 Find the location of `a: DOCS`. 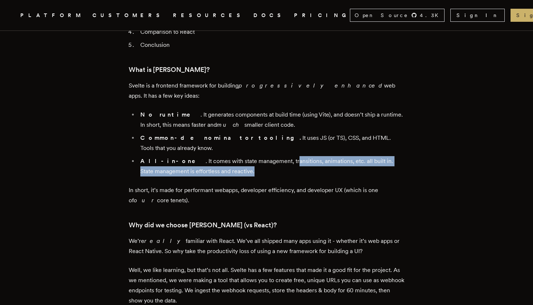

a: DOCS is located at coordinates (270, 15).